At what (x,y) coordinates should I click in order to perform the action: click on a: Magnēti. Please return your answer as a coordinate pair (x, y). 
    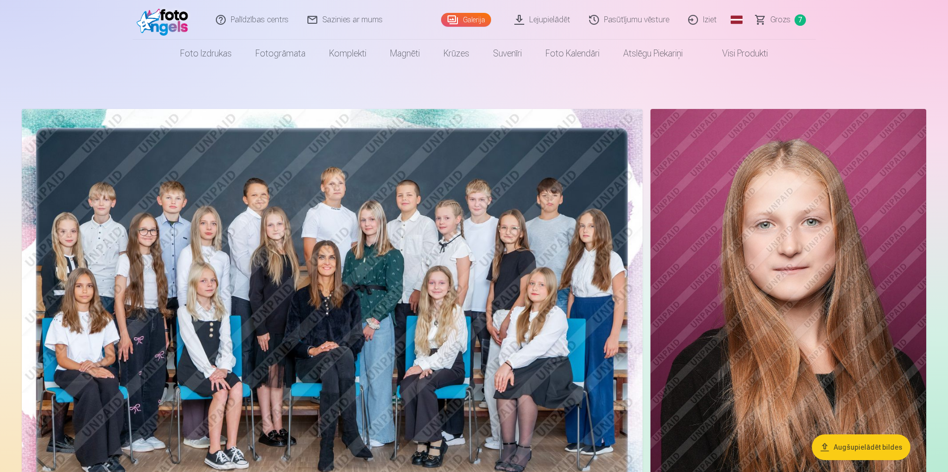
    Looking at the image, I should click on (405, 53).